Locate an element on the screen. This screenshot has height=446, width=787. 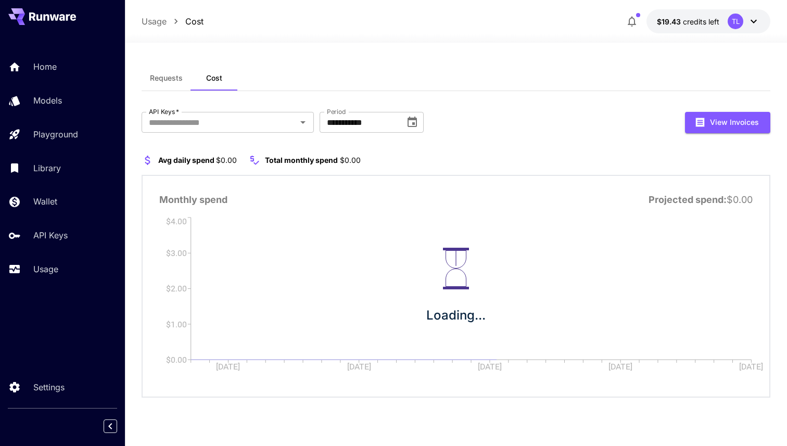
p: Wallet is located at coordinates (45, 202).